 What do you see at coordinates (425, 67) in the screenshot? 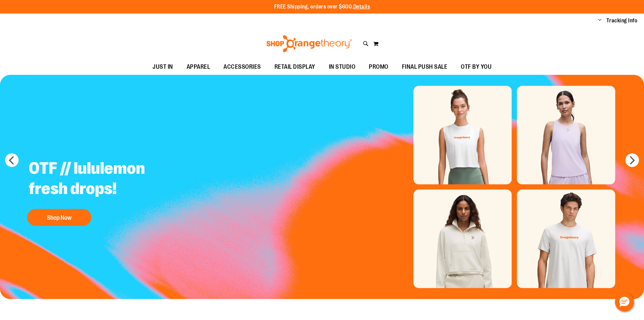
I see `span: FINAL PUSH SALE` at bounding box center [425, 67].